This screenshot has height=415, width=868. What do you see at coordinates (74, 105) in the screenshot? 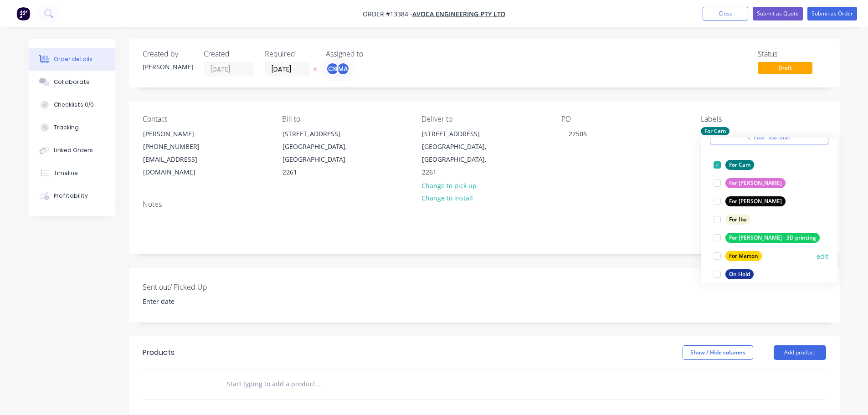
I see `div: Checklists 0/0` at bounding box center [74, 105].